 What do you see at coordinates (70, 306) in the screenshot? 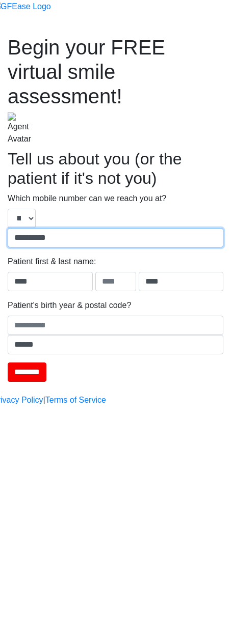
I see `label: Patient's birth year & postal code?` at bounding box center [70, 306].